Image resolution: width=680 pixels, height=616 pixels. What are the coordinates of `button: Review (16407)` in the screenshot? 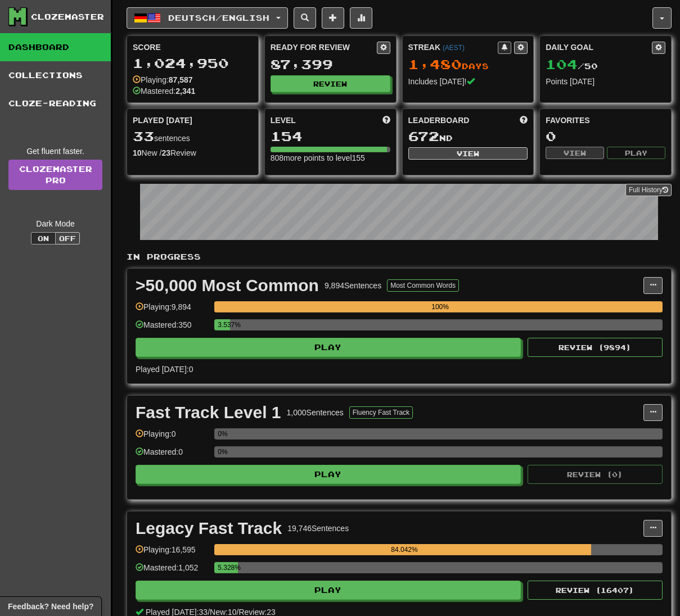 It's located at (596, 591).